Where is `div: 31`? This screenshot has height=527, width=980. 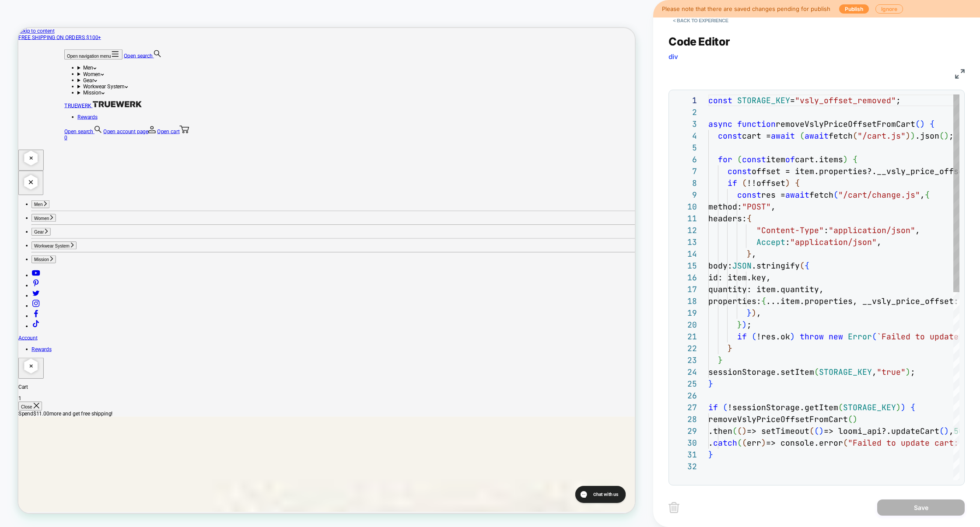 div: 31 is located at coordinates (685, 455).